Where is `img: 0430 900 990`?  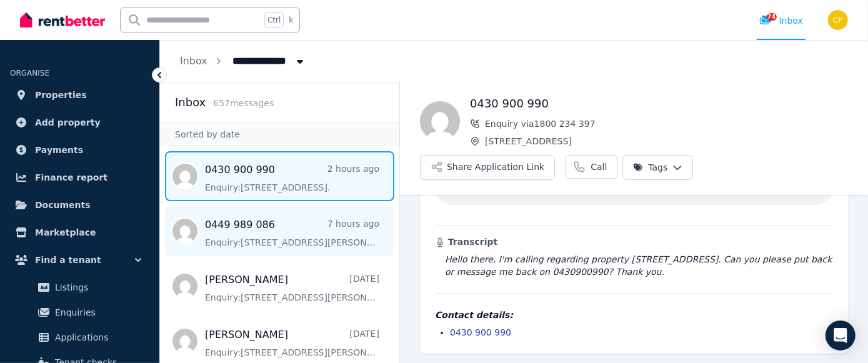 img: 0430 900 990 is located at coordinates (440, 121).